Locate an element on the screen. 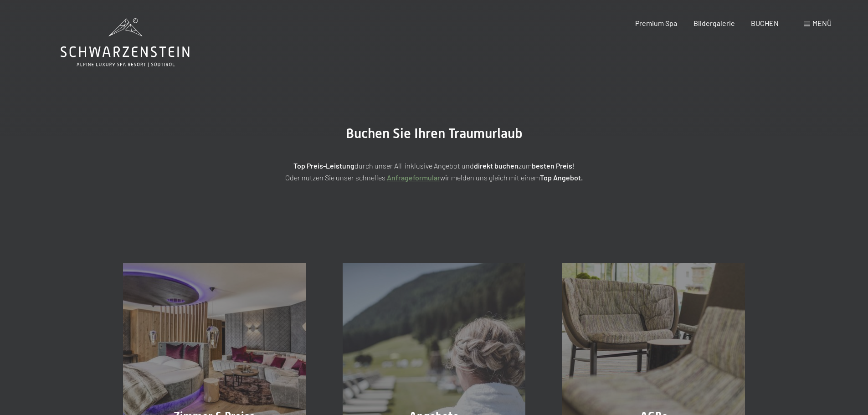 The height and width of the screenshot is (415, 868). span: Buchen Sie Ihren Traumurlaub is located at coordinates (434, 133).